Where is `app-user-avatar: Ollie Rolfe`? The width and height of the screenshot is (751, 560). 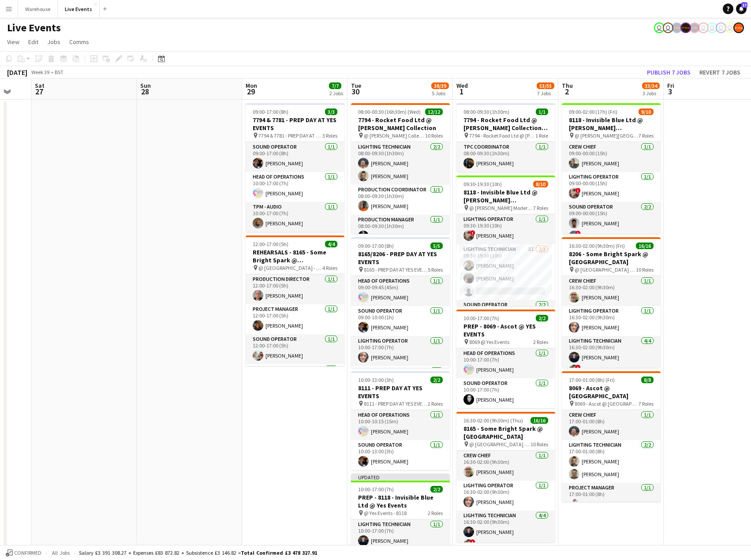
app-user-avatar: Ollie Rolfe is located at coordinates (704, 28).